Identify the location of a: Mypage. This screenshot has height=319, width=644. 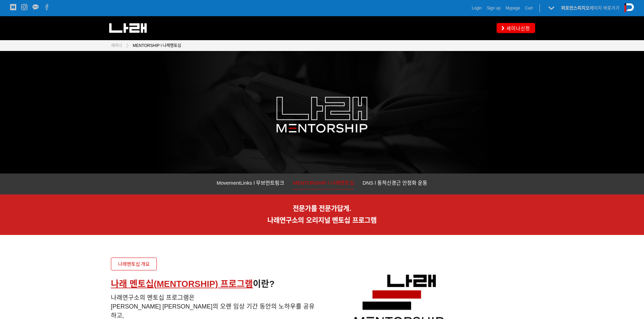
(513, 8).